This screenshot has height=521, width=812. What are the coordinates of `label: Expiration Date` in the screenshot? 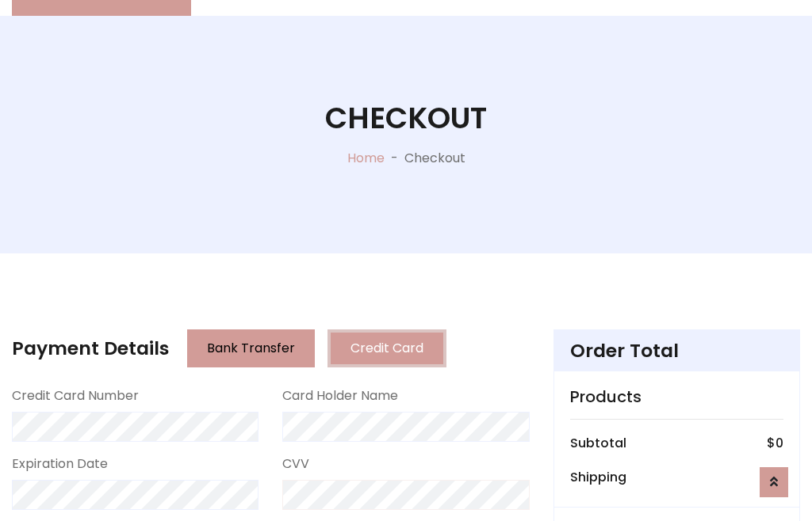 It's located at (59, 465).